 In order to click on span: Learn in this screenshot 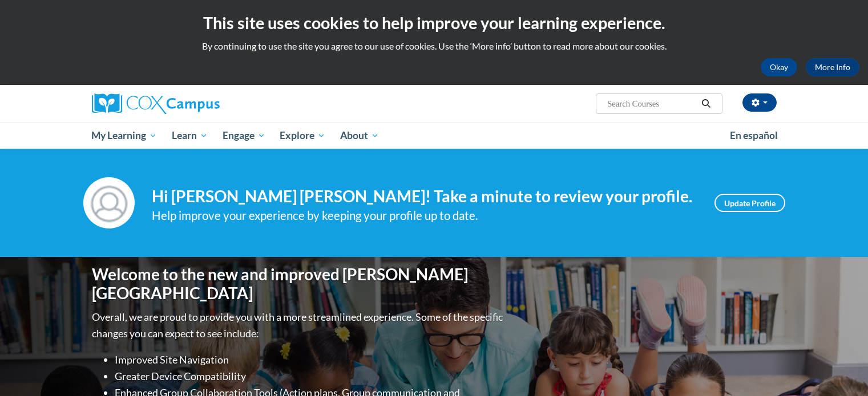, I will do `click(189, 136)`.